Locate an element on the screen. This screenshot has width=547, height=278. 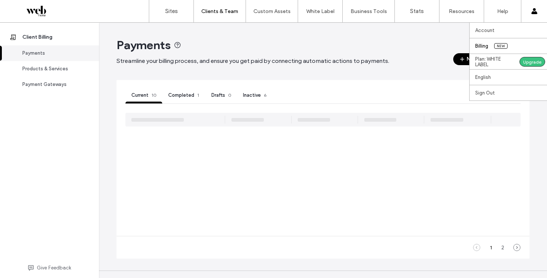
span: Inactive is located at coordinates (252, 95).